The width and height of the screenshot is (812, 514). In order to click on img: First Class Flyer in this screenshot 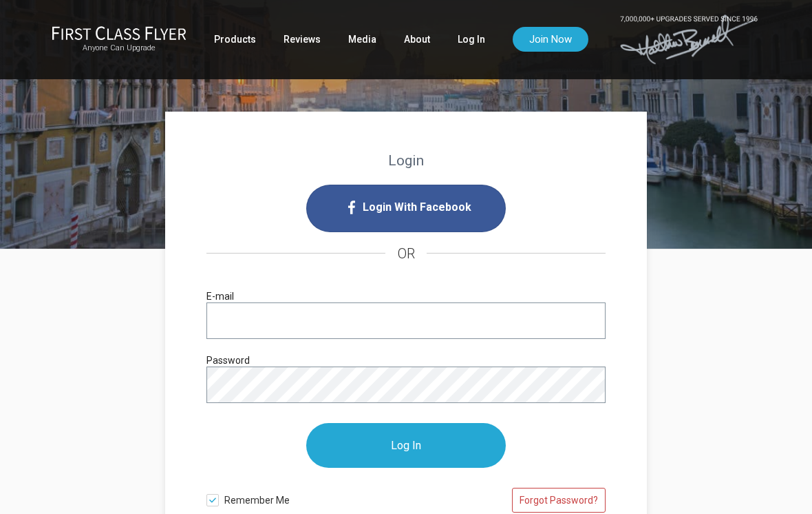, I will do `click(119, 32)`.